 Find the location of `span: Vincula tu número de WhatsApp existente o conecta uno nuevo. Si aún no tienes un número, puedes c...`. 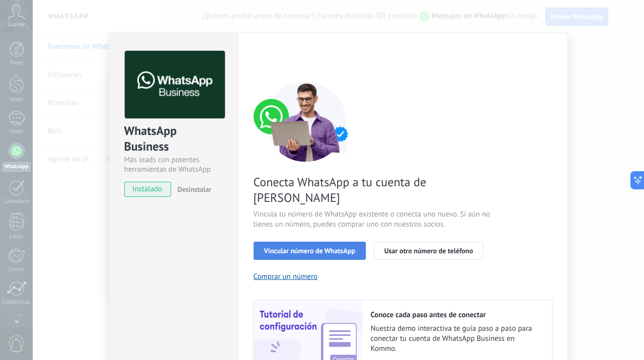

span: Vincula tu número de WhatsApp existente o conecta uno nuevo. Si aún no tienes un número, puedes c... is located at coordinates (373, 219).